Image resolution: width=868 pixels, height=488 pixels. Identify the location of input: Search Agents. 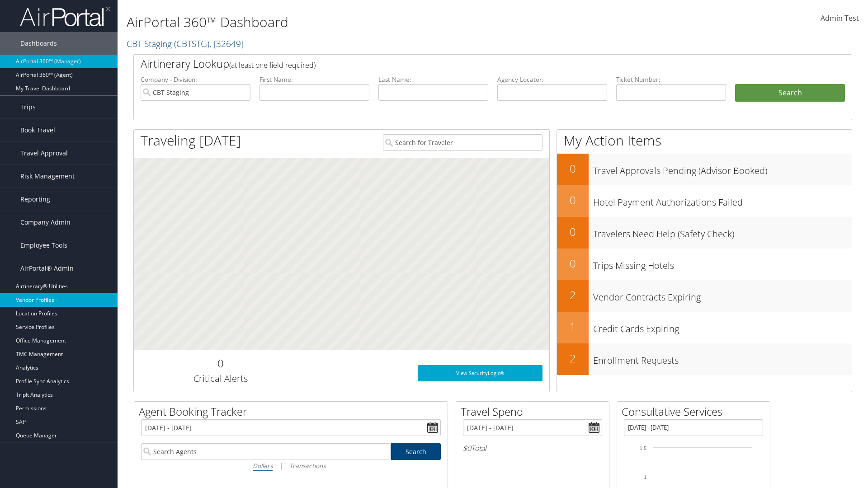
(266, 451).